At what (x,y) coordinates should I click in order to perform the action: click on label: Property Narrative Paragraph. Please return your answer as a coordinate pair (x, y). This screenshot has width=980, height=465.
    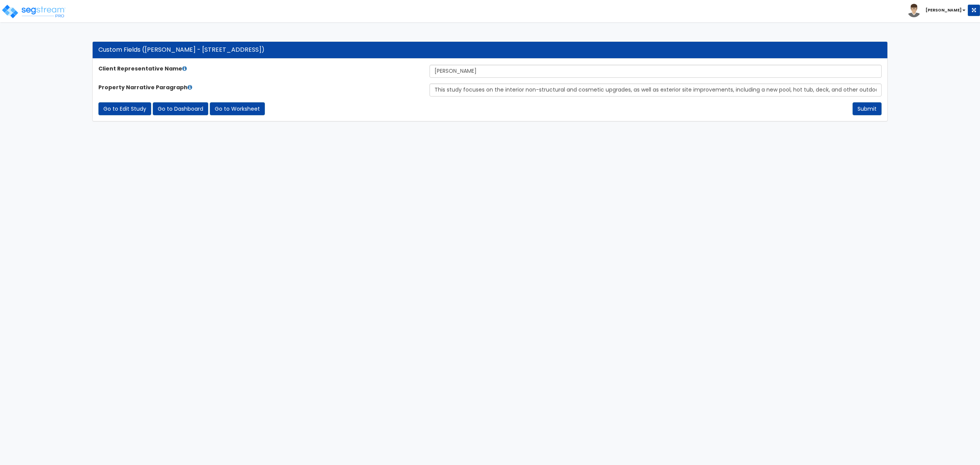
    Looking at the image, I should click on (258, 87).